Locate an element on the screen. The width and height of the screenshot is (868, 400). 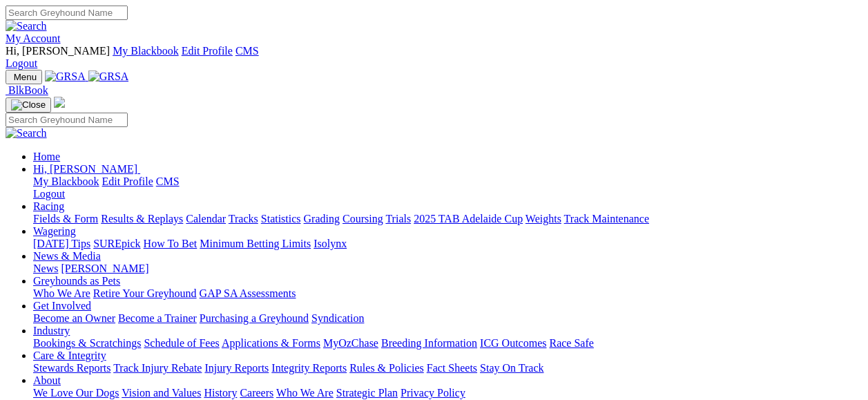
div: Wagering is located at coordinates (448, 244).